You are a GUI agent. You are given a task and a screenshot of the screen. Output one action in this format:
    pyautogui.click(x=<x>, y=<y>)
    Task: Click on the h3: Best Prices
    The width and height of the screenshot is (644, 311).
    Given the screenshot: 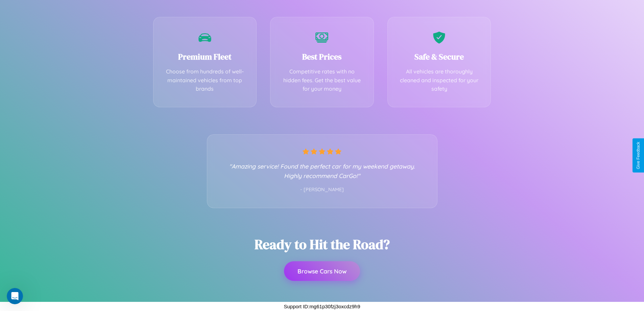 What is the action you would take?
    pyautogui.click(x=322, y=56)
    